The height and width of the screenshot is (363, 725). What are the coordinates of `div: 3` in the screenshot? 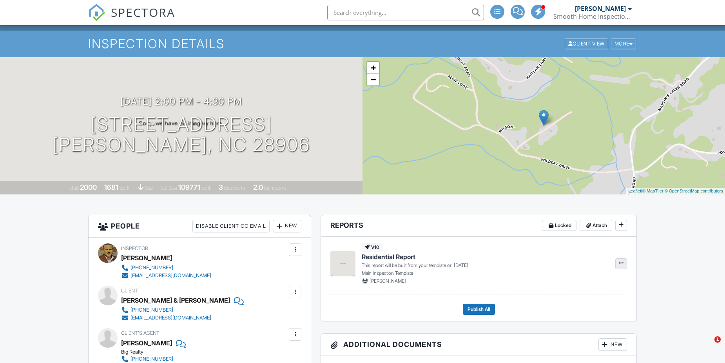 It's located at (221, 187).